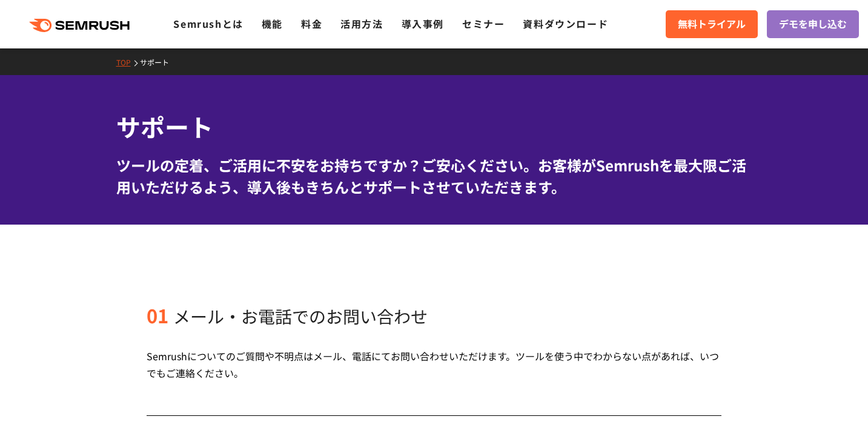 The height and width of the screenshot is (425, 868). Describe the element at coordinates (484, 23) in the screenshot. I see `a: セミナー` at that location.